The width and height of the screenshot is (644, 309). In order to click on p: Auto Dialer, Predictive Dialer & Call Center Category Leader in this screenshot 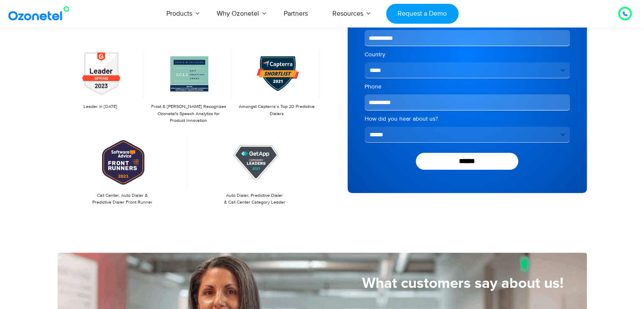, I will do `click(254, 199)`.